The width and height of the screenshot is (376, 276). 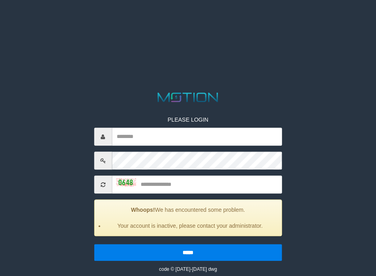 I want to click on img: MOTION_logo.png, so click(x=188, y=97).